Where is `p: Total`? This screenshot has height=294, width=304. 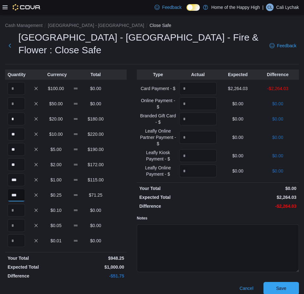
p: Total is located at coordinates (96, 74).